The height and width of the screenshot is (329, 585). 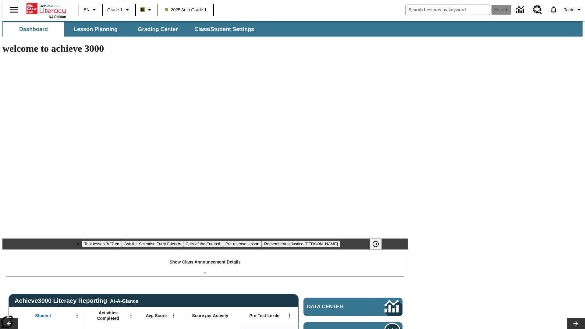 What do you see at coordinates (46, 9) in the screenshot?
I see `a: Home` at bounding box center [46, 9].